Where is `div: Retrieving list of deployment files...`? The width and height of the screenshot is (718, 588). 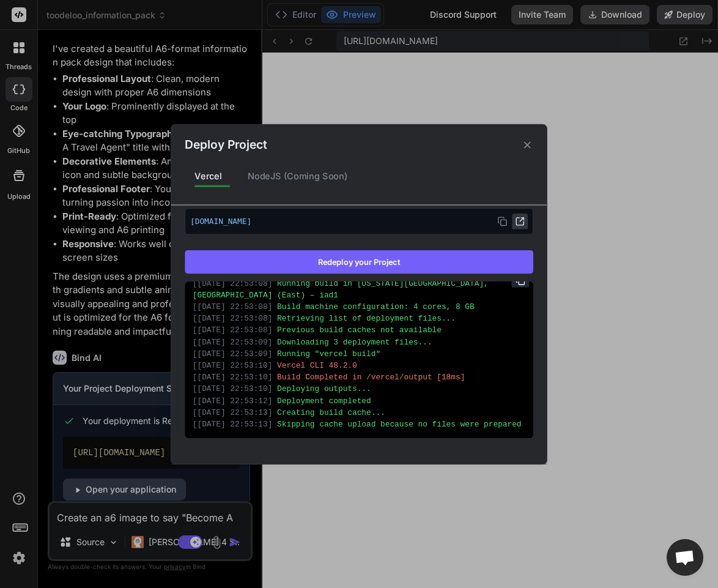 div: Retrieving list of deployment files... is located at coordinates (359, 318).